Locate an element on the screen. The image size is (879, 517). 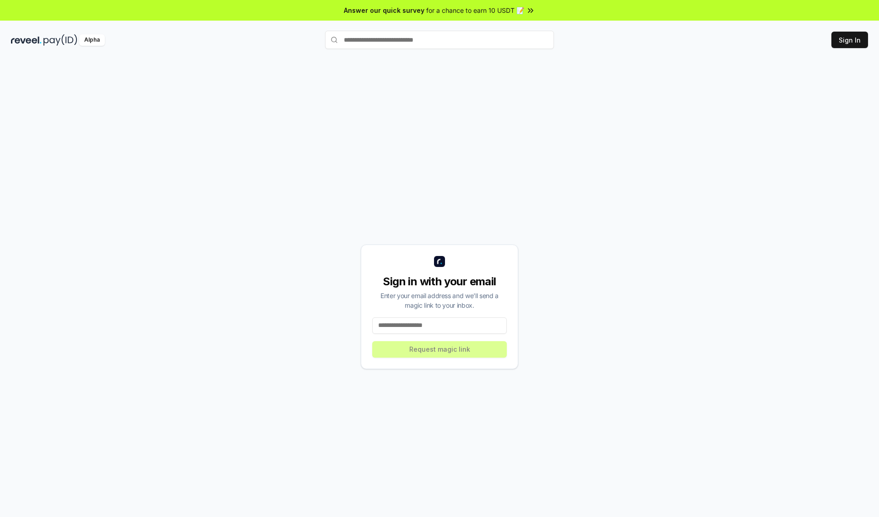
span: Answer our quick survey is located at coordinates (384, 10).